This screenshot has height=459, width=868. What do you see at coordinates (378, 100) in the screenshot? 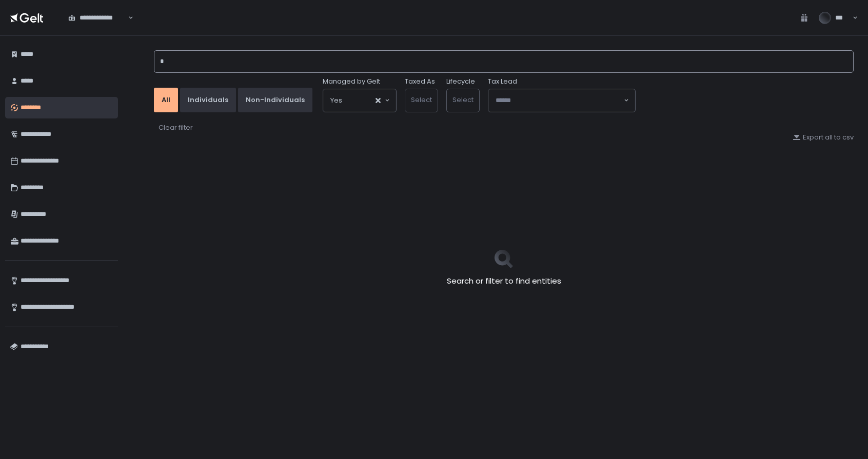
I see `button: Clear Selected` at bounding box center [378, 100].